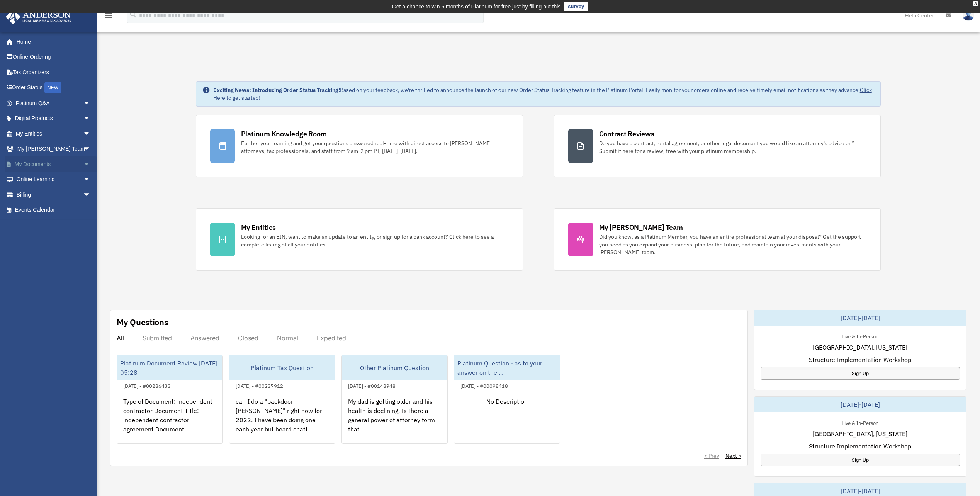  I want to click on div: NEW, so click(53, 88).